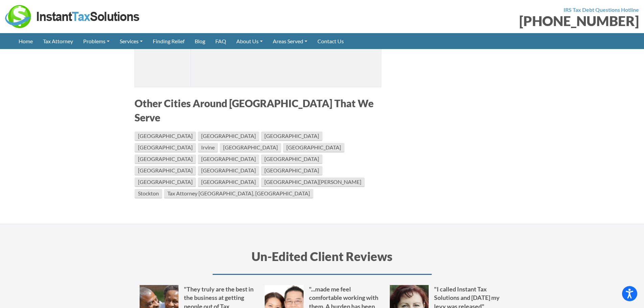 This screenshot has height=308, width=644. Describe the element at coordinates (250, 41) in the screenshot. I see `a: About Us` at that location.